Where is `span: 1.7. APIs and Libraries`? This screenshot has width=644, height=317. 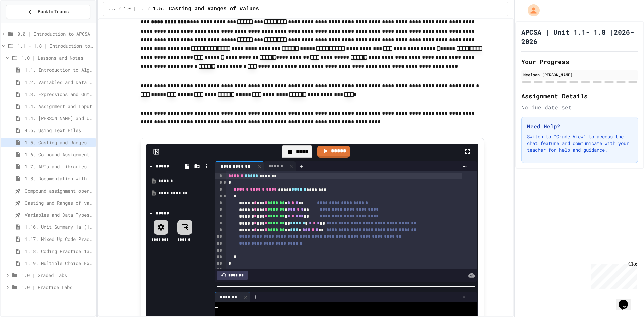
span: 1.7. APIs and Libraries is located at coordinates (58, 167).